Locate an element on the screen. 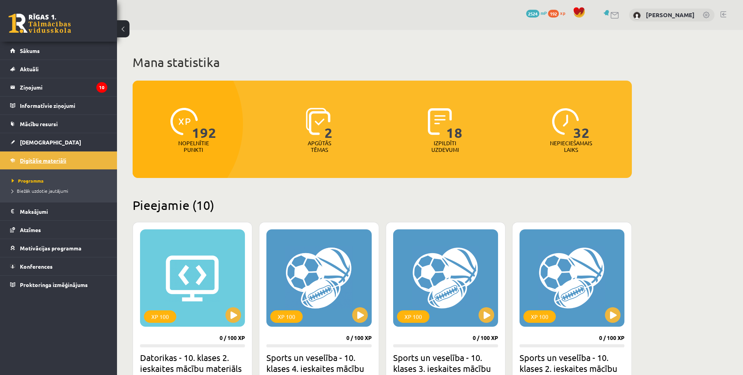  h1: Mana statistika is located at coordinates (382, 62).